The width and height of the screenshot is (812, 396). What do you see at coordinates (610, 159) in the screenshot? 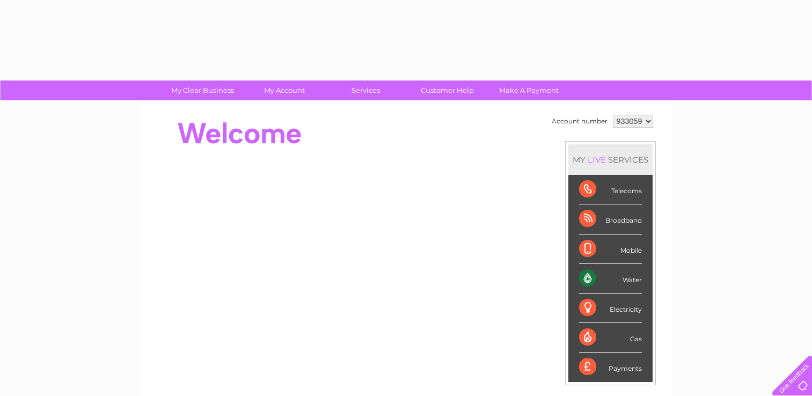
I see `div: MY SERVICES` at bounding box center [610, 159].